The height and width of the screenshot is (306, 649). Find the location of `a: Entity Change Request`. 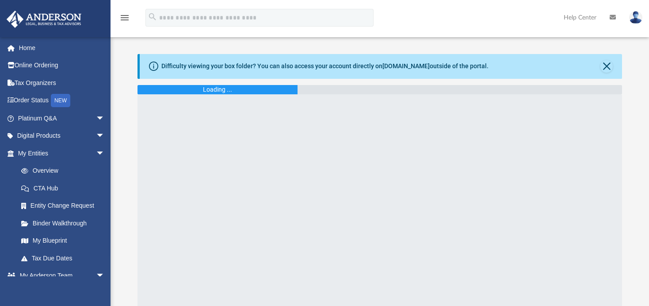

a: Entity Change Request is located at coordinates (65, 206).